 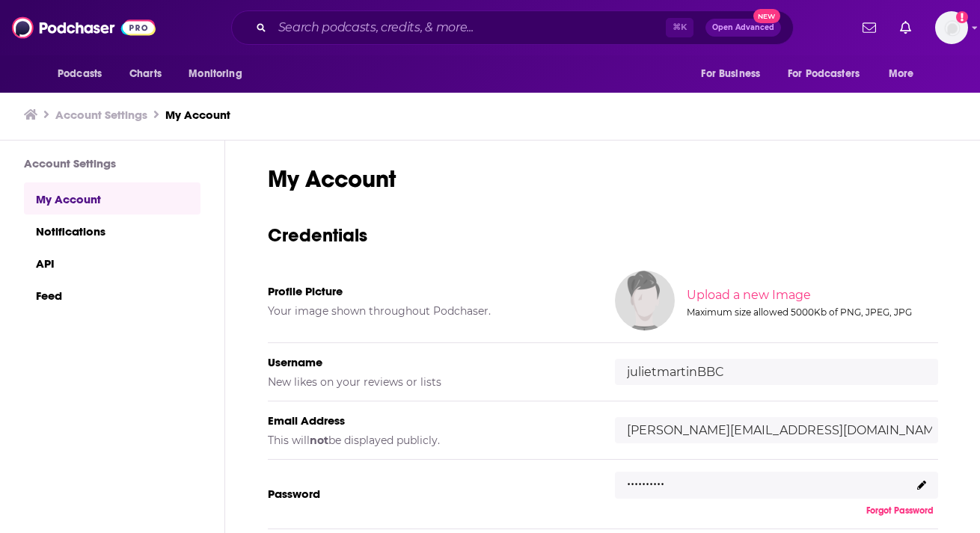 What do you see at coordinates (513, 28) in the screenshot?
I see `div: Search podcasts, credits, & more...` at bounding box center [513, 28].